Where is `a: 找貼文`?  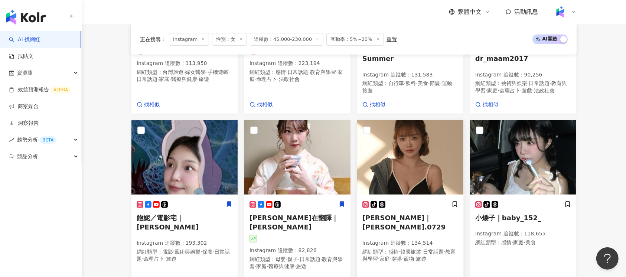
a: 找貼文 is located at coordinates (21, 56).